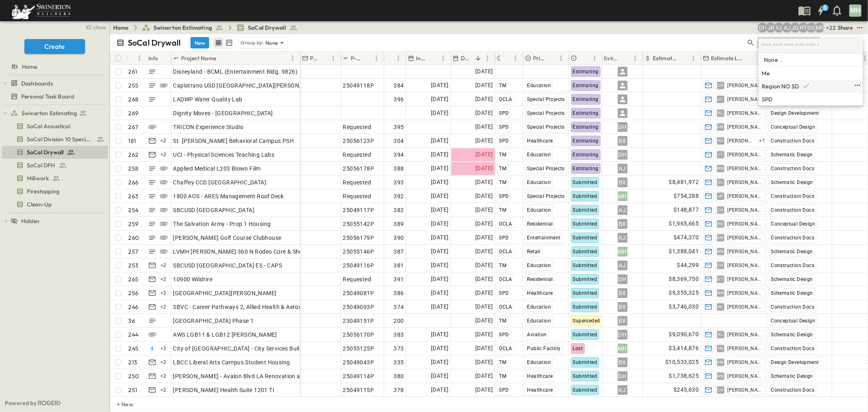 Image resolution: width=868 pixels, height=412 pixels. I want to click on p: 267, so click(133, 127).